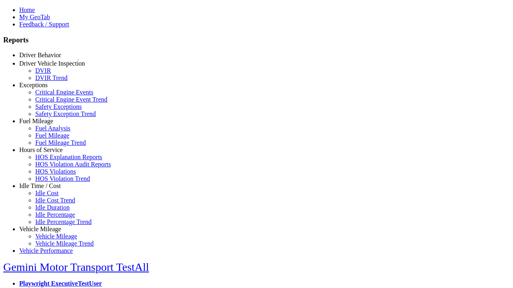 The height and width of the screenshot is (288, 513). I want to click on a: DVIR Trend, so click(51, 78).